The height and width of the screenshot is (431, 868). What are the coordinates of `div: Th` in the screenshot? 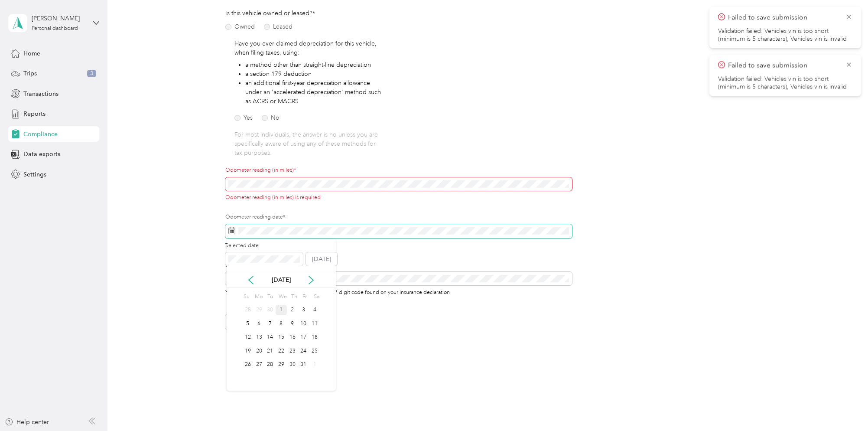 It's located at (294, 297).